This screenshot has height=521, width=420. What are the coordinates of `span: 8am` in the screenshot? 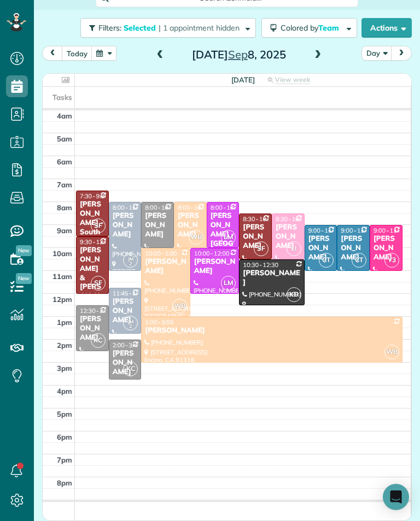 It's located at (64, 207).